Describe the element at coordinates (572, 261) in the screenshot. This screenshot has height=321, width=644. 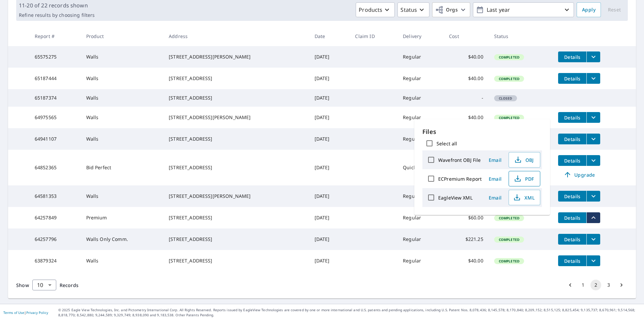
I see `button: detailsBtn-63879324` at that location.